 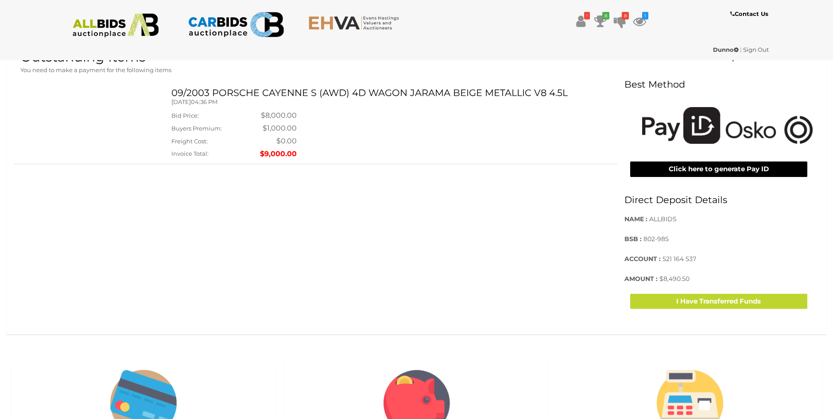 I want to click on h3: Direct Deposit Details, so click(x=718, y=200).